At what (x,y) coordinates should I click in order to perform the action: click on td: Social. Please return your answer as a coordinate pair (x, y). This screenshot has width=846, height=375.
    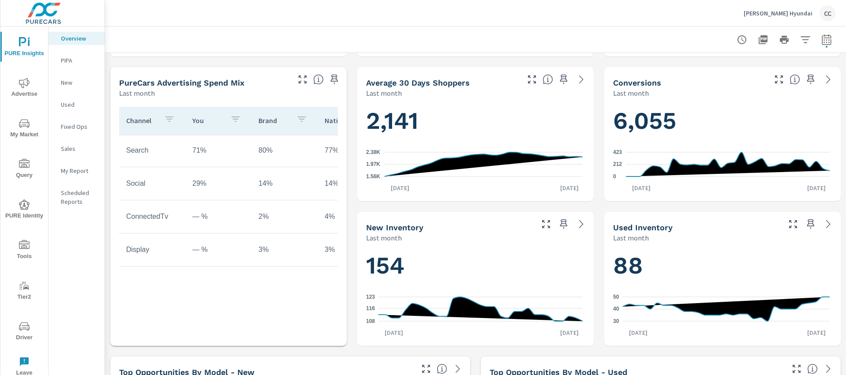
    Looking at the image, I should click on (152, 184).